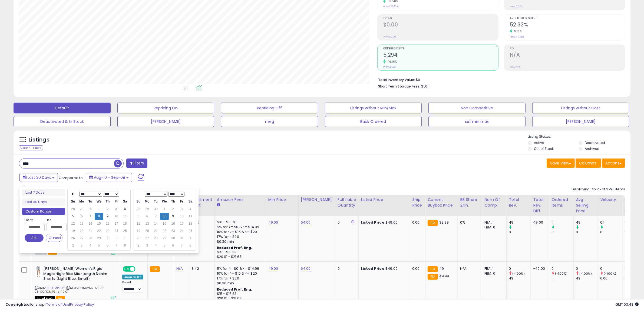 Image resolution: width=644 pixels, height=310 pixels. Describe the element at coordinates (31, 148) in the screenshot. I see `div: Clear All Filters` at that location.